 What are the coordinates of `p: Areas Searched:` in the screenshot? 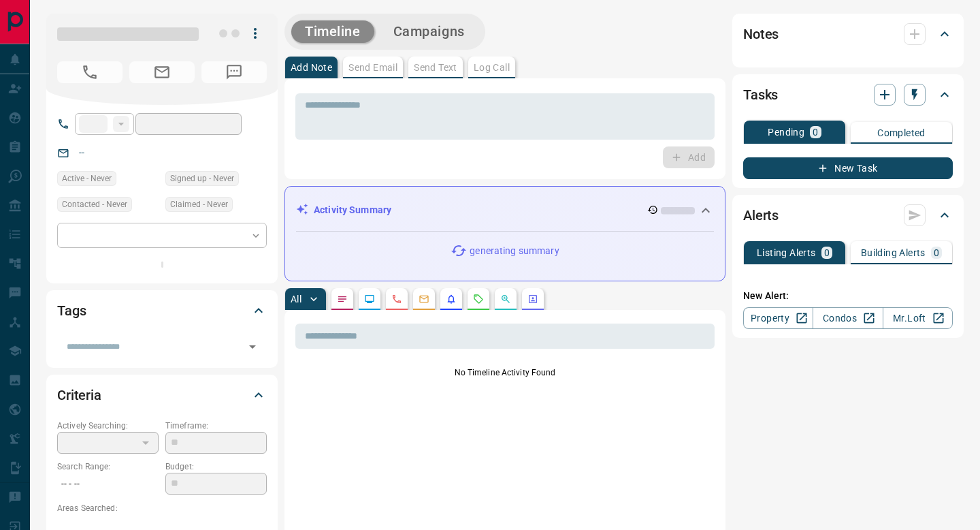 It's located at (162, 508).